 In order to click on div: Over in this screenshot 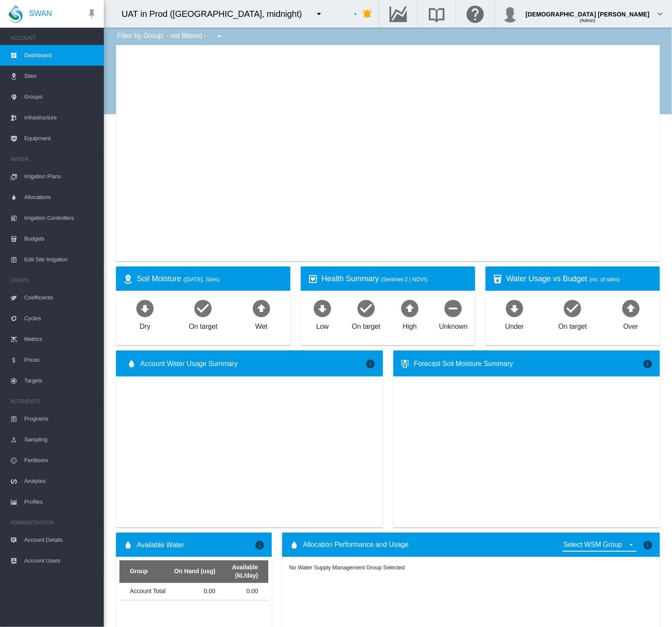, I will do `click(631, 325)`.